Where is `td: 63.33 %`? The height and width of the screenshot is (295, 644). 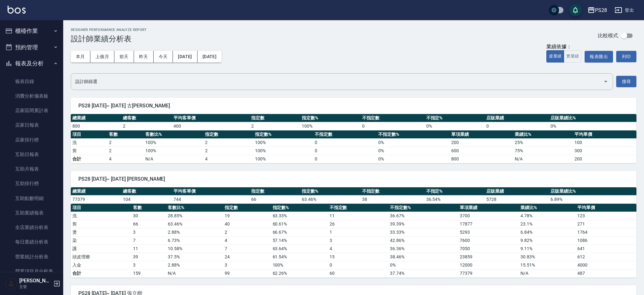
td: 63.33 % is located at coordinates (299, 216).